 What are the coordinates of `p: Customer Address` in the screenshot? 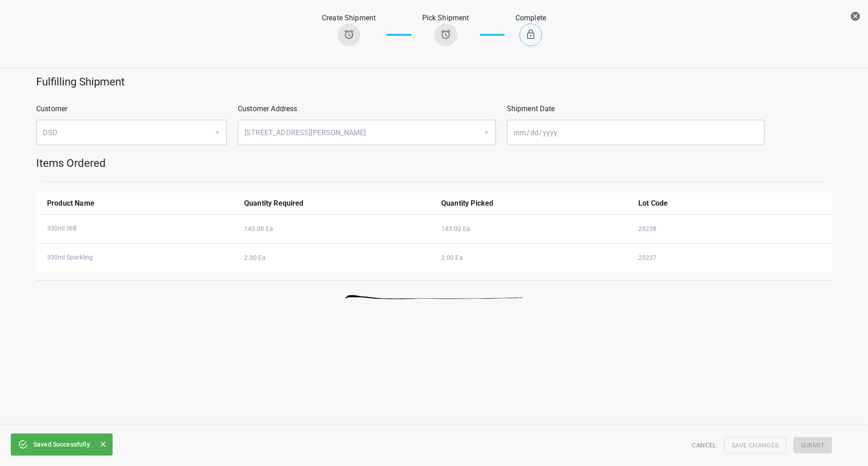 It's located at (367, 109).